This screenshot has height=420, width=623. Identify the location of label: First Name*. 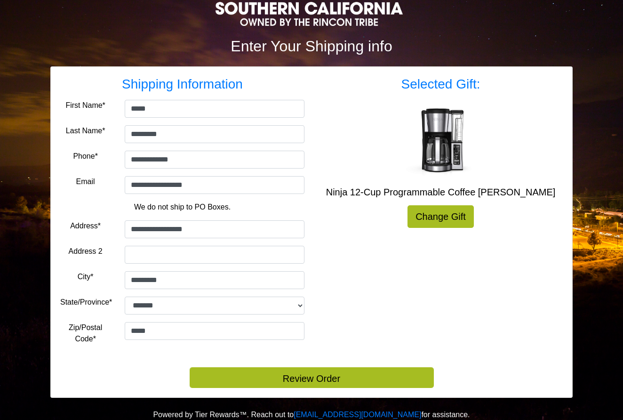
(85, 105).